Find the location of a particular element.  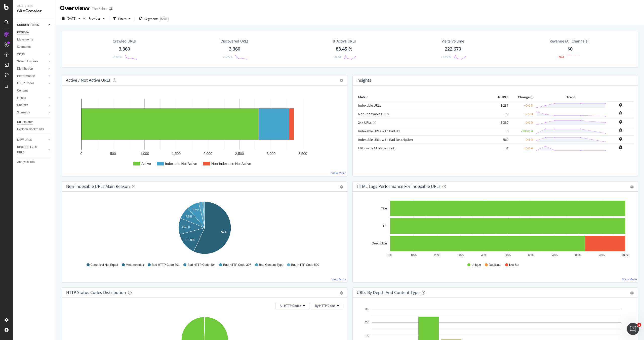

text: 1,500 is located at coordinates (176, 154).